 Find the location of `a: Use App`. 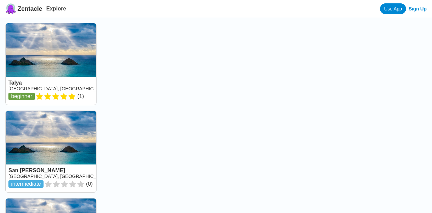

a: Use App is located at coordinates (393, 9).